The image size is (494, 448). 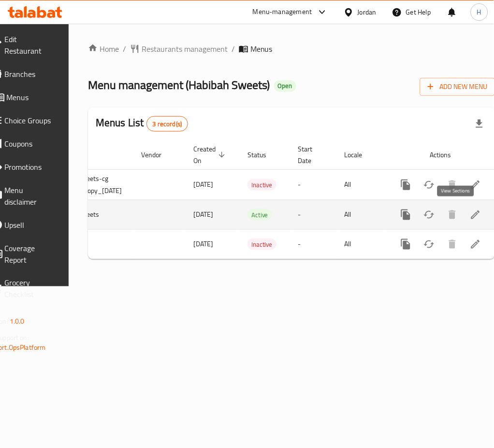 I want to click on span: Add New Menu, so click(x=457, y=86).